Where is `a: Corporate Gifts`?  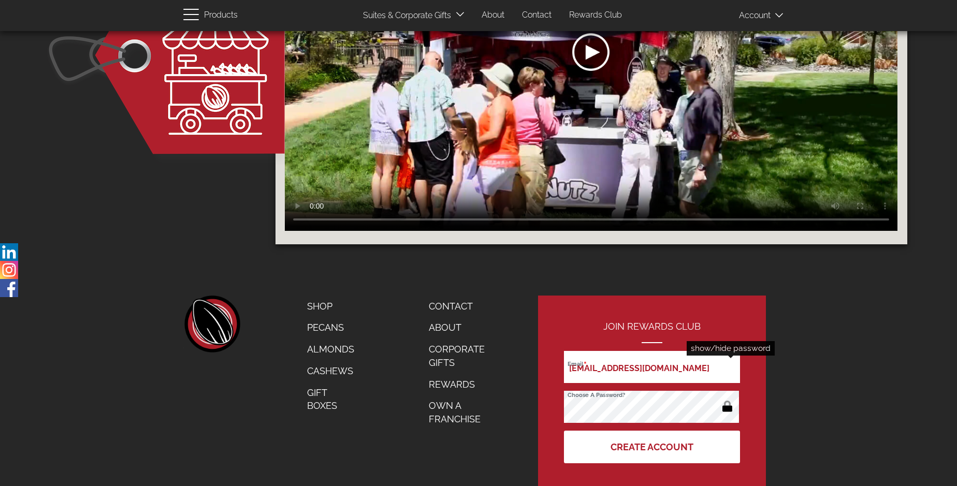
a: Corporate Gifts is located at coordinates (463, 356).